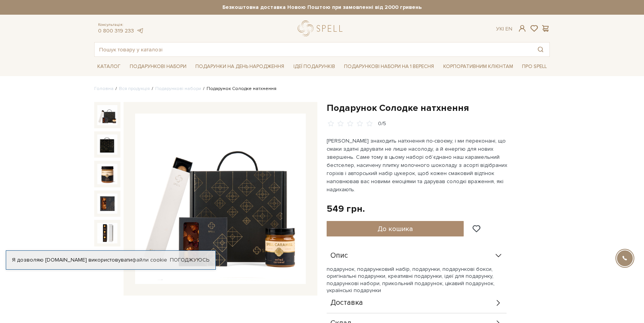 This screenshot has height=323, width=644. I want to click on a: Головна, so click(104, 89).